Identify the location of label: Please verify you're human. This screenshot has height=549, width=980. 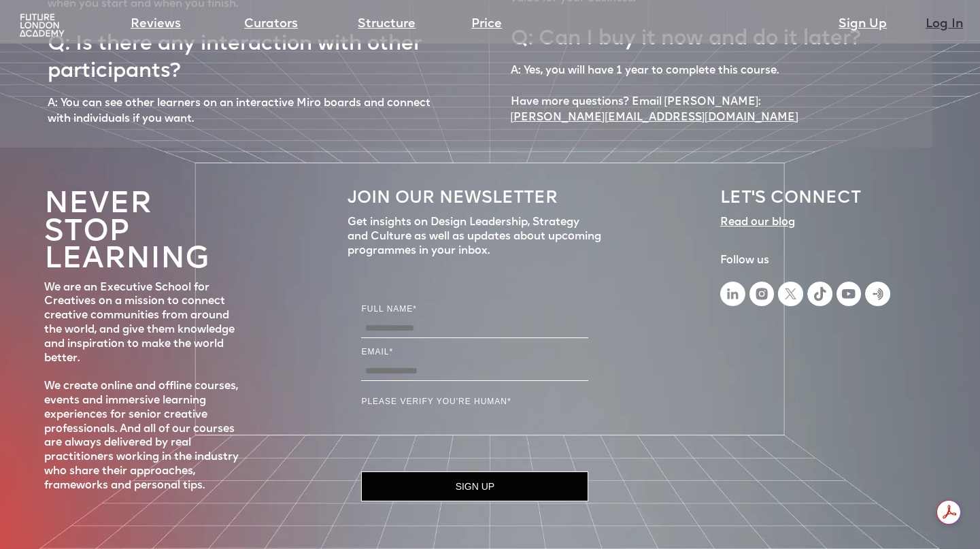
(475, 401).